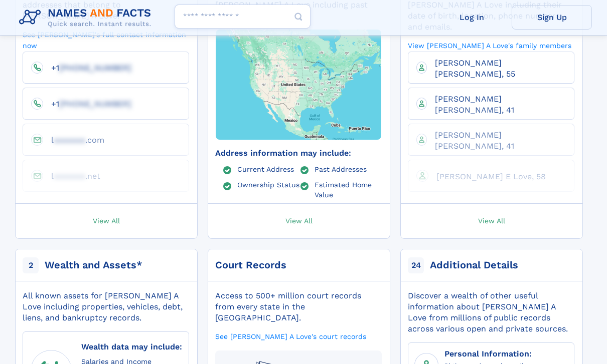 This screenshot has height=364, width=607. I want to click on div: Address information may include:, so click(298, 153).